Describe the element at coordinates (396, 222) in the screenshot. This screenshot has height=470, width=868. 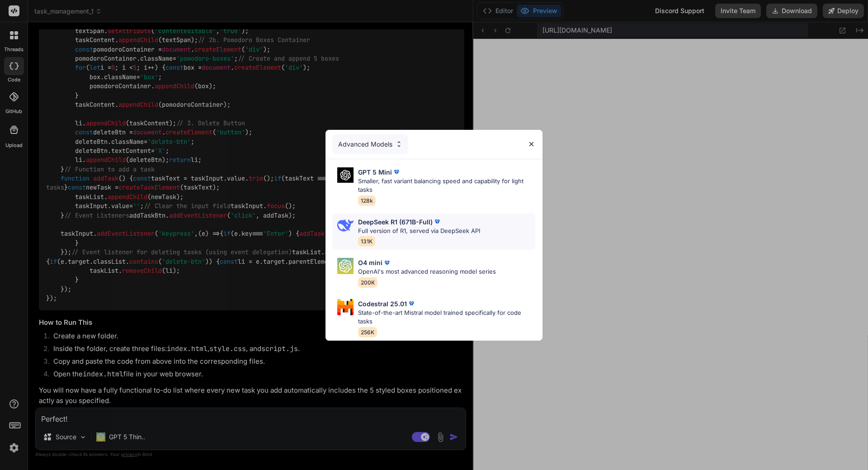
I see `p: DeepSeek R1 (671B-Full)` at that location.